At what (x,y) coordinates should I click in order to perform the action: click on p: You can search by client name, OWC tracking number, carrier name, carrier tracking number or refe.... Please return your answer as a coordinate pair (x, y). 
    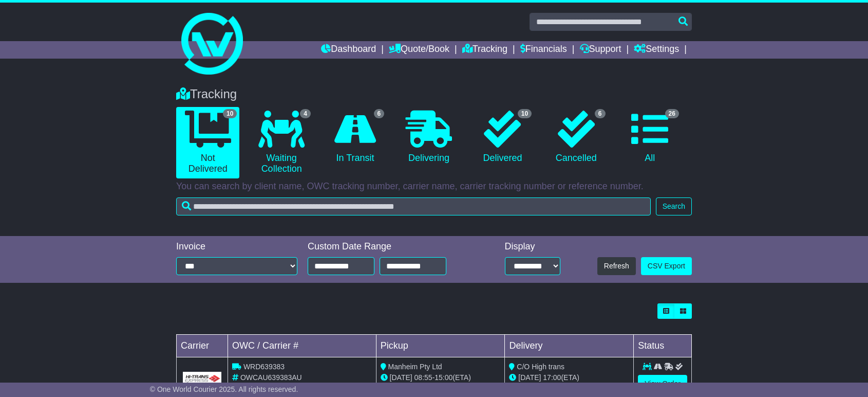
    Looking at the image, I should click on (434, 186).